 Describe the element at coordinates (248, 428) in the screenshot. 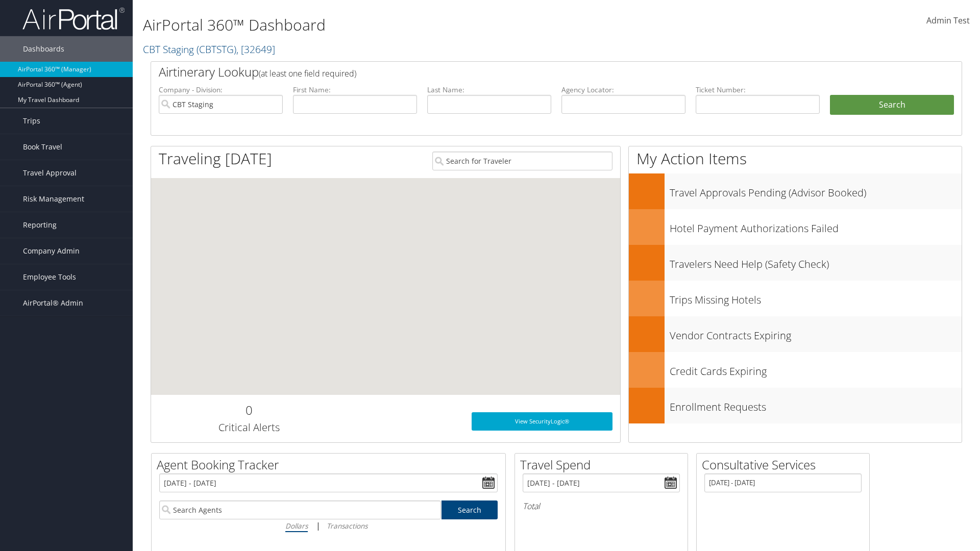

I see `h3: Critical Alerts` at that location.